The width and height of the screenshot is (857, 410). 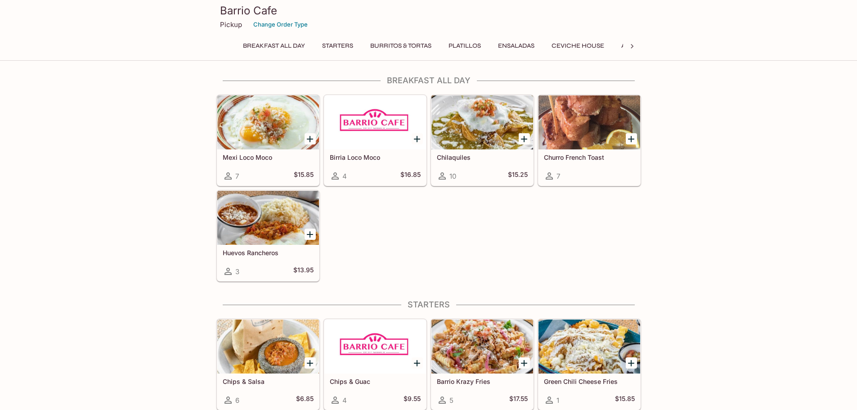 I want to click on div: Chilaquiles, so click(x=482, y=122).